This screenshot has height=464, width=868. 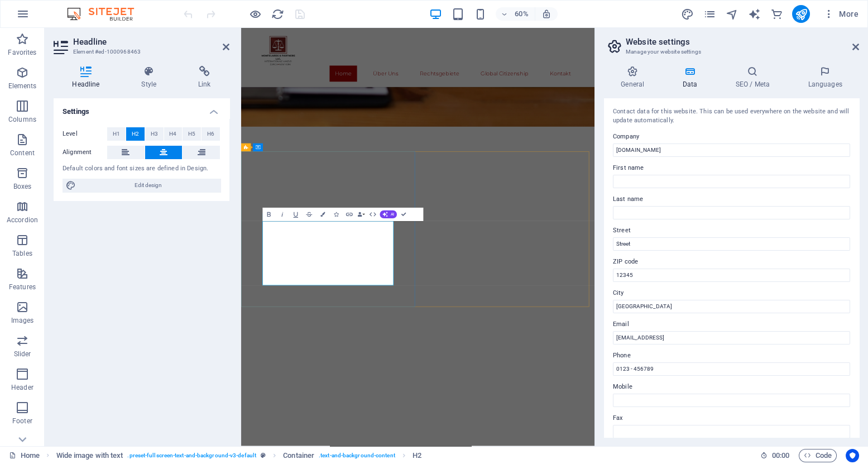 I want to click on button: H4, so click(x=173, y=134).